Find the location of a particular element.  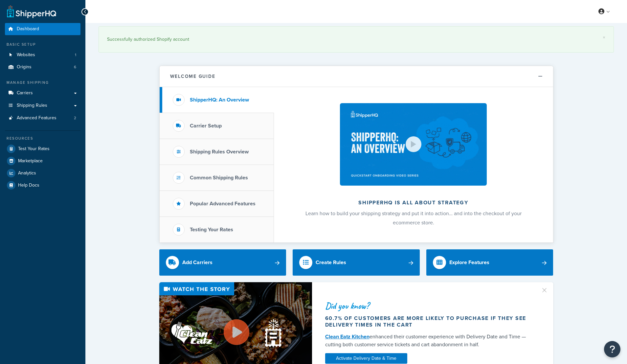

span: Analytics is located at coordinates (27, 173).